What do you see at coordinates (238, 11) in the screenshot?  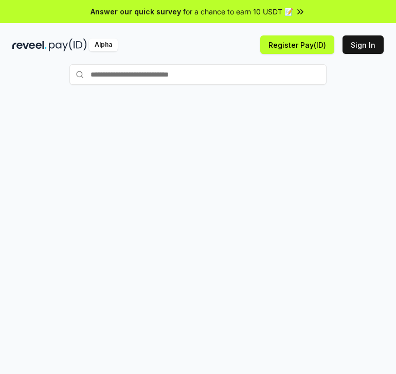 I see `span: for a chance to earn 10 USDT 📝` at bounding box center [238, 11].